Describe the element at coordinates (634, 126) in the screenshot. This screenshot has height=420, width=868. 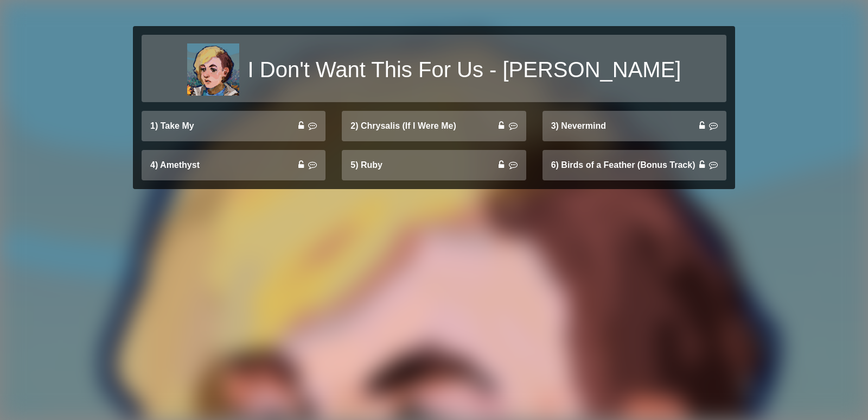
I see `a: 3) Nevermind` at that location.